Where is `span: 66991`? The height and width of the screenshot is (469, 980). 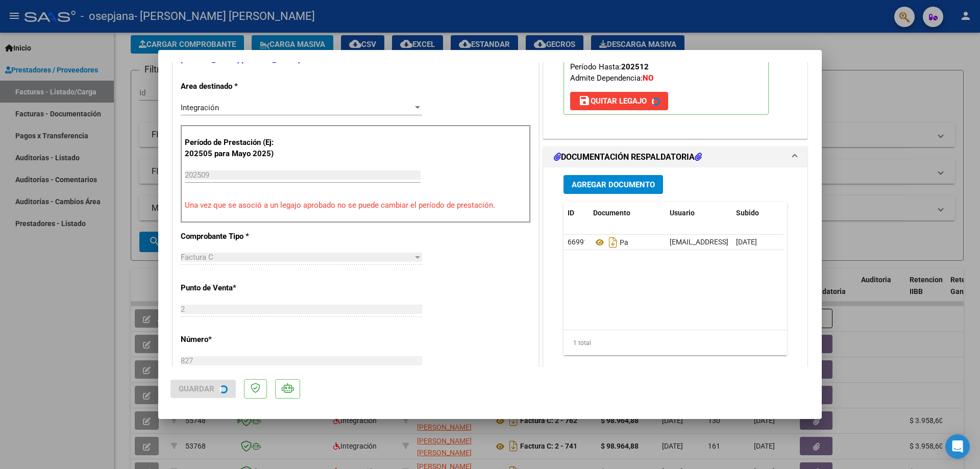
span: 66991 is located at coordinates (578, 242).